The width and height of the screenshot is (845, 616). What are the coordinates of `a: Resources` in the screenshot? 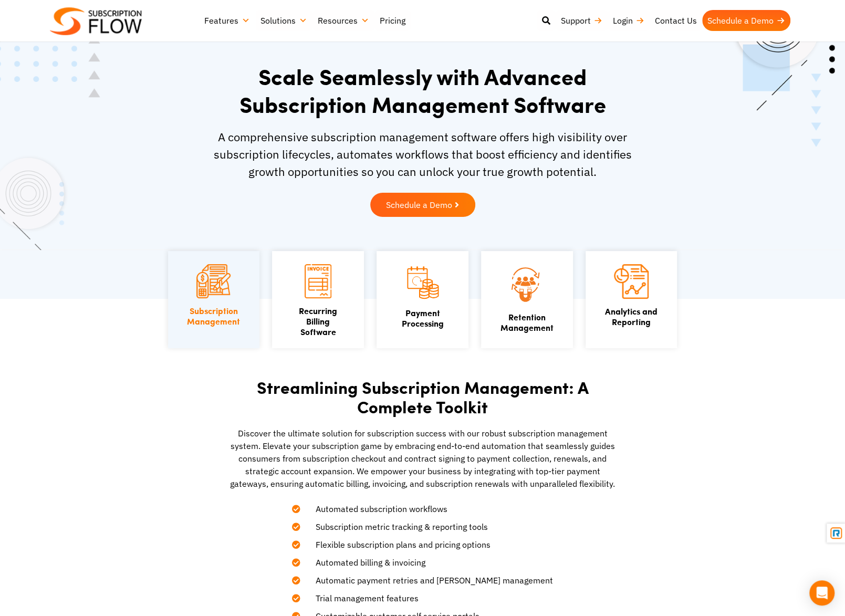 It's located at (344, 20).